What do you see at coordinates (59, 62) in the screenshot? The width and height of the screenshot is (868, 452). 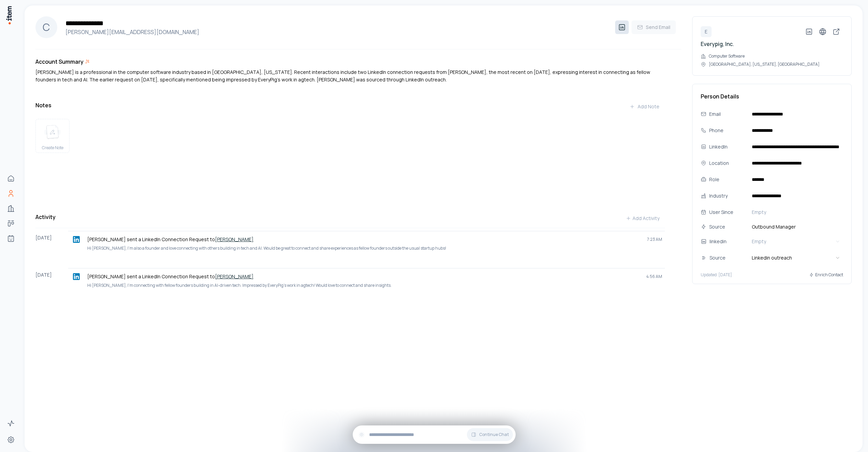 I see `h3: Account Summary` at bounding box center [59, 62].